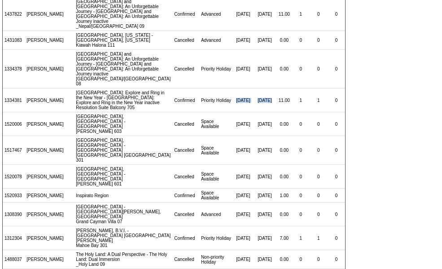  I want to click on td: The Holy Land: A Dual Perspective - The Holy Land: Dual Immersion _Holy Land 09, so click(123, 259).